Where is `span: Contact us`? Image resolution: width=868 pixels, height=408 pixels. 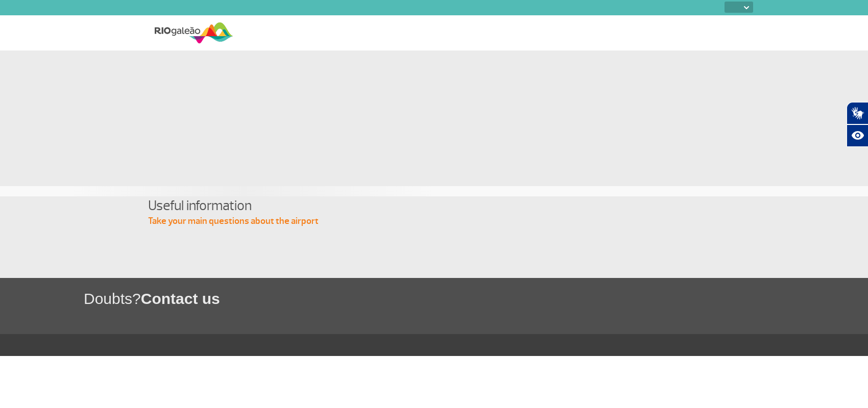
span: Contact us is located at coordinates (180, 299).